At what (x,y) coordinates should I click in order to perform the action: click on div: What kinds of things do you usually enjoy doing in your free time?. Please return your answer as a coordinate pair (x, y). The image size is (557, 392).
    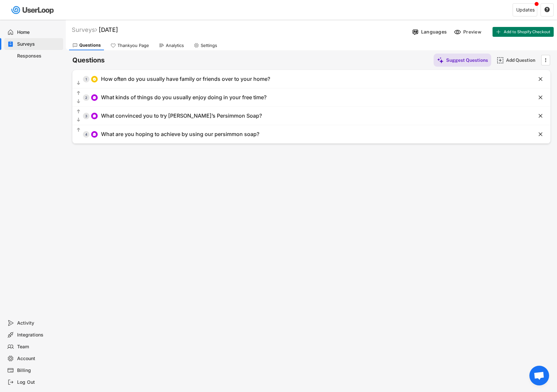
    Looking at the image, I should click on (184, 97).